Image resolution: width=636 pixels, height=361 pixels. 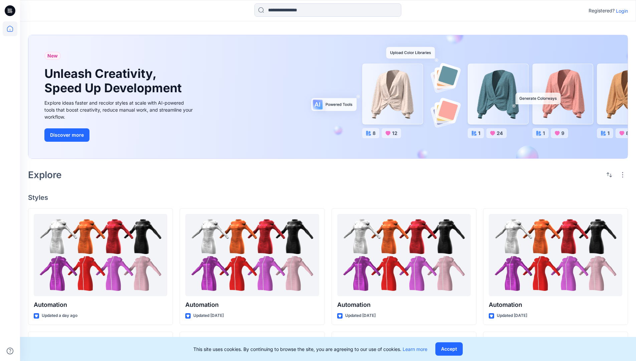 What do you see at coordinates (120, 135) in the screenshot?
I see `a: Discover more` at bounding box center [120, 135].